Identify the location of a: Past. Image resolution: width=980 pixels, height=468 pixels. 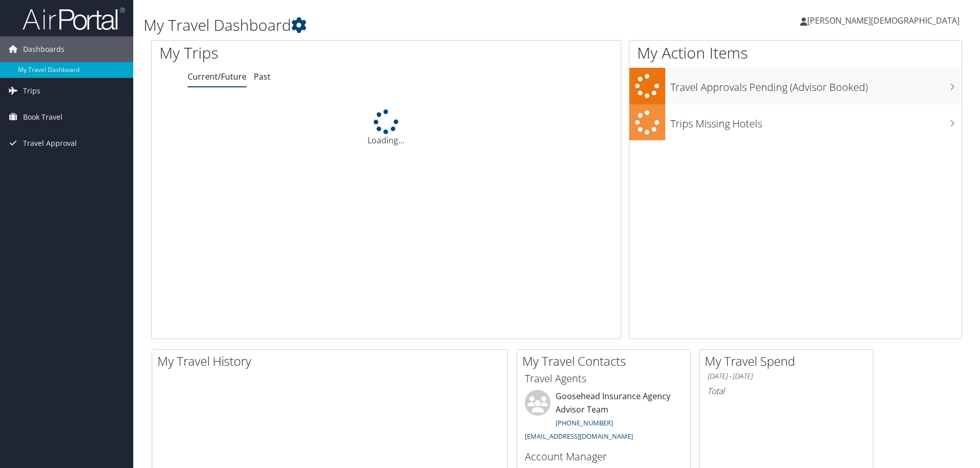
(262, 76).